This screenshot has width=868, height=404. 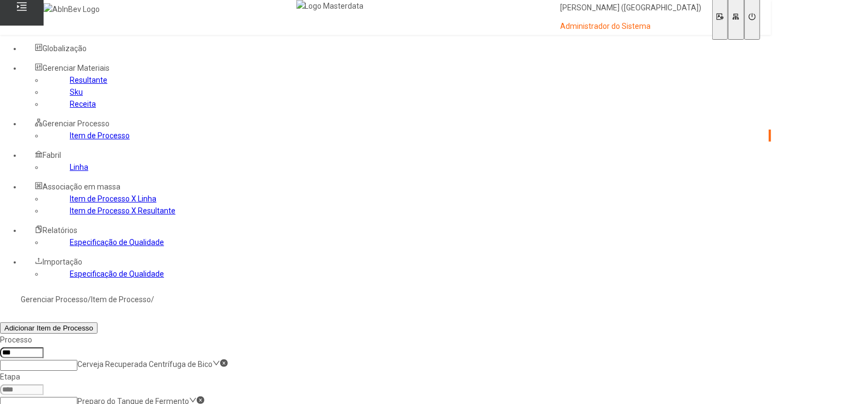 What do you see at coordinates (631, 27) in the screenshot?
I see `p: Administrador do Sistema` at bounding box center [631, 27].